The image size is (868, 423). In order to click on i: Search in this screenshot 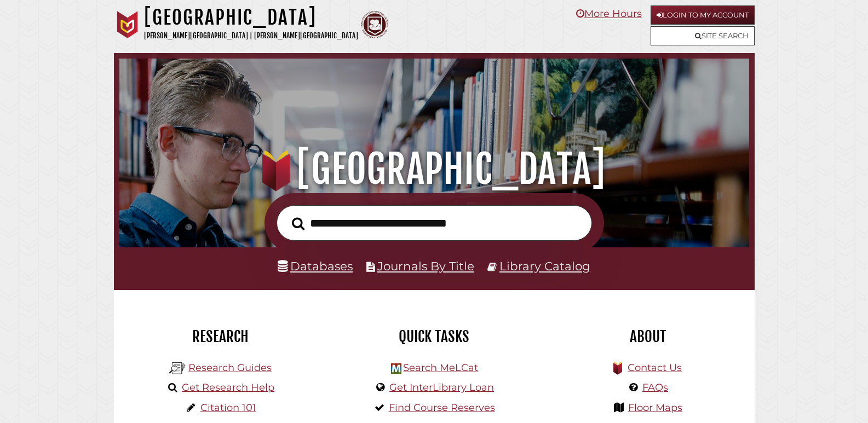, I will do `click(298, 223)`.